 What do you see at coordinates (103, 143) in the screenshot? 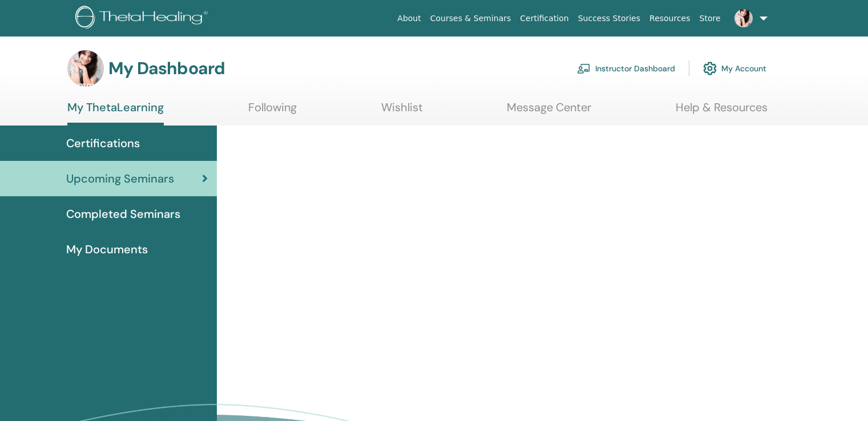
I see `span: Certifications` at bounding box center [103, 143].